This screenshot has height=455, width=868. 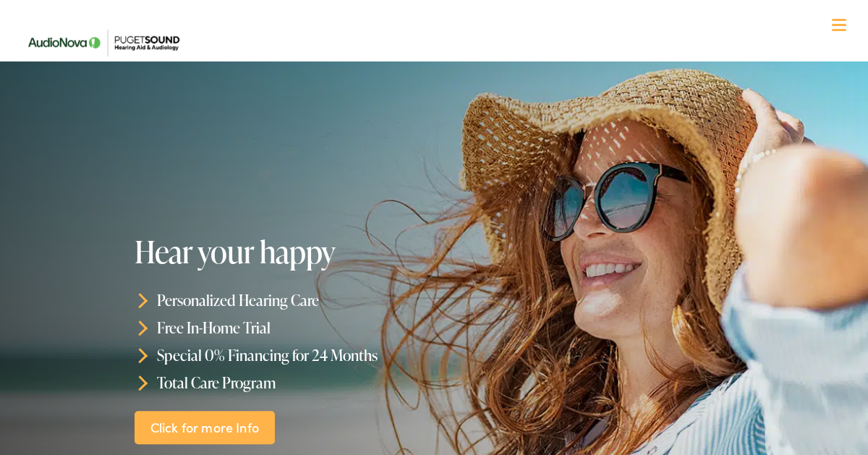 I want to click on a: What We Offer, so click(x=439, y=80).